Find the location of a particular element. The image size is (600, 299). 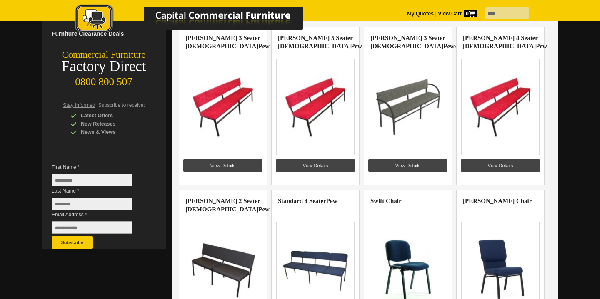

span: Stay Informed is located at coordinates (79, 105).